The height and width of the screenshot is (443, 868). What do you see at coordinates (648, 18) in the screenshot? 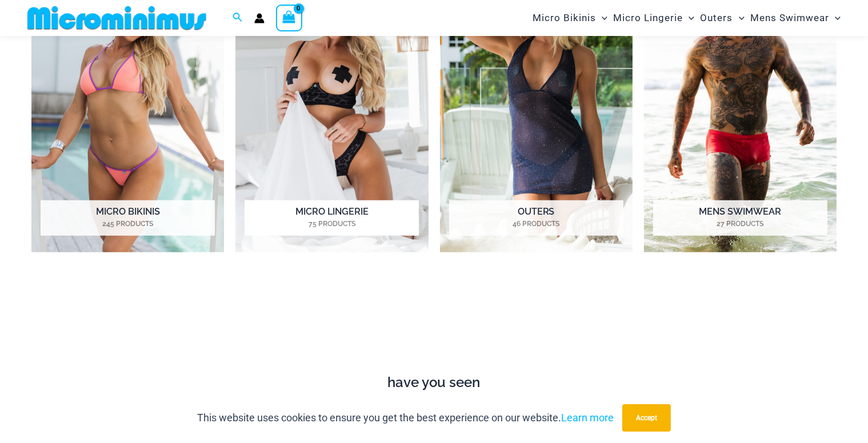
I see `span: Micro Lingerie` at bounding box center [648, 18].